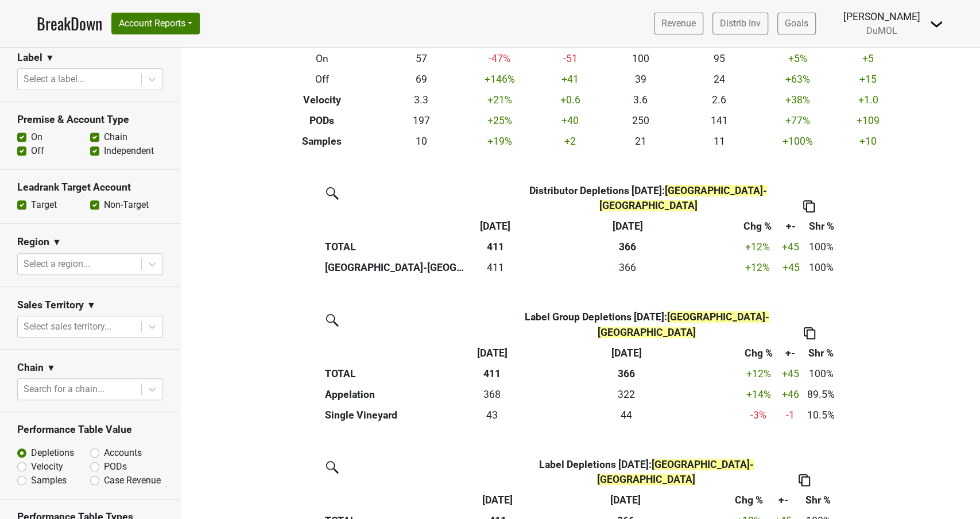  I want to click on label: Velocity, so click(47, 467).